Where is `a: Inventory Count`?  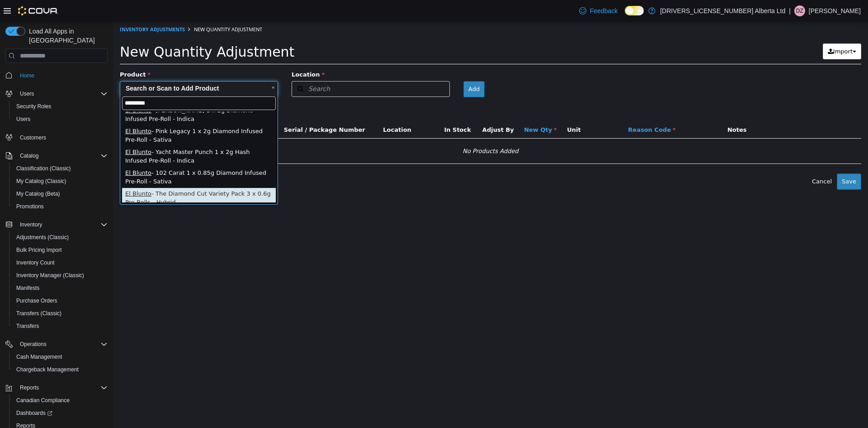
a: Inventory Count is located at coordinates (35, 263).